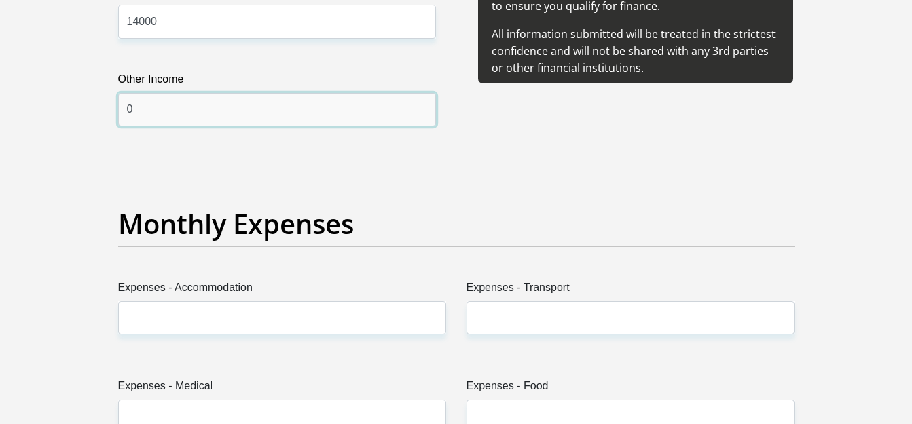  I want to click on label: Expenses - Medical, so click(282, 389).